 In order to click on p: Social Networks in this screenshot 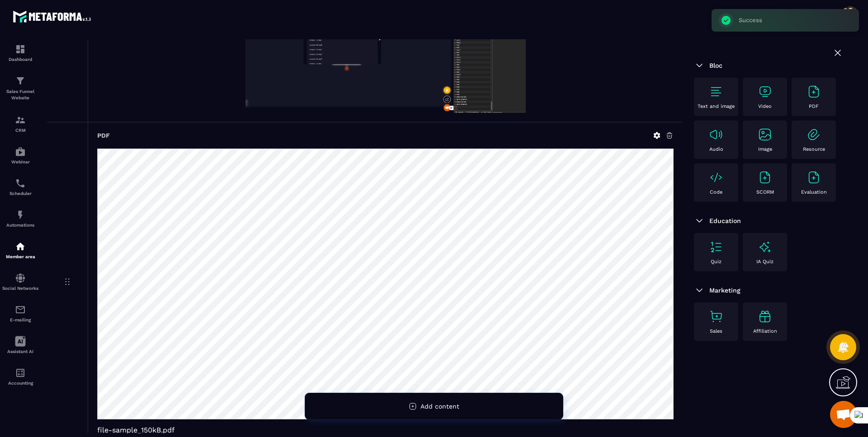, I will do `click(21, 288)`.